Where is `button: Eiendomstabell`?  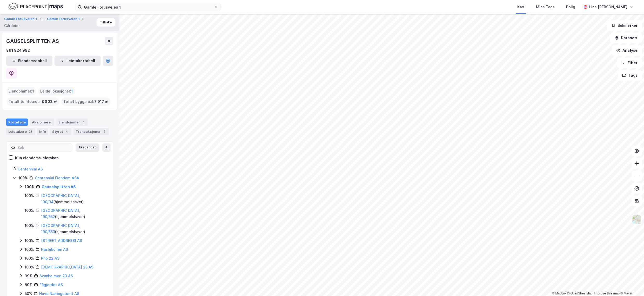 button: Eiendomstabell is located at coordinates (29, 61).